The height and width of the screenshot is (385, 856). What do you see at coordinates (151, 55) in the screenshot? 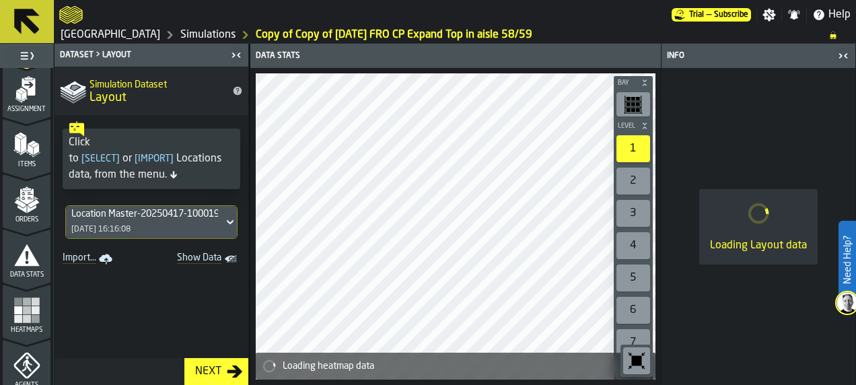
I see `header: Dataset > Layout` at bounding box center [151, 55].